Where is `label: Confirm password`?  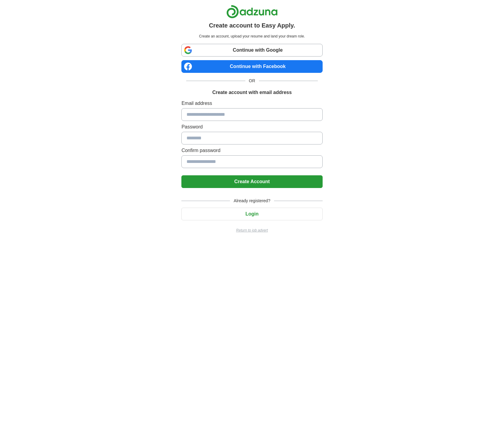 label: Confirm password is located at coordinates (252, 150).